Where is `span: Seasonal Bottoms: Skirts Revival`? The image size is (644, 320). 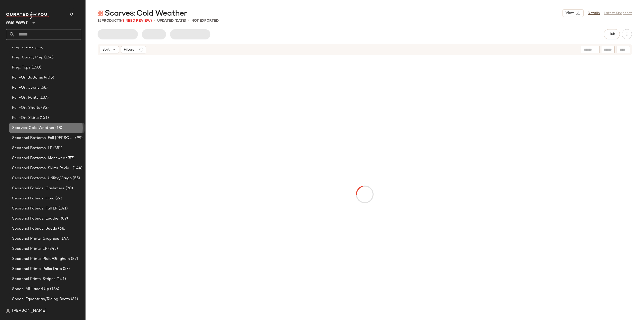 span: Seasonal Bottoms: Skirts Revival is located at coordinates (42, 168).